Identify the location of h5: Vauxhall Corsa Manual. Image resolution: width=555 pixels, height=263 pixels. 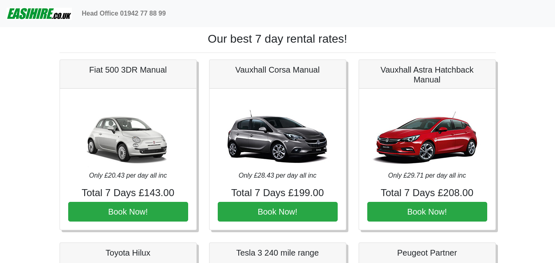
(278, 70).